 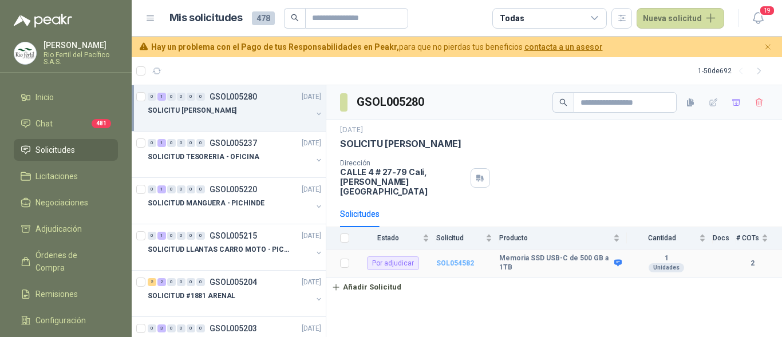 What do you see at coordinates (66, 124) in the screenshot?
I see `a: Chat481` at bounding box center [66, 124].